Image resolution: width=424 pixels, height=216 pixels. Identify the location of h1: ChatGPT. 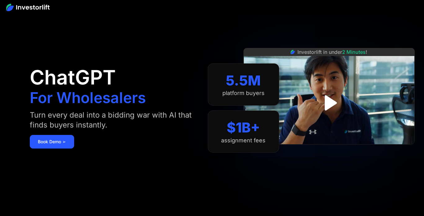
(73, 77).